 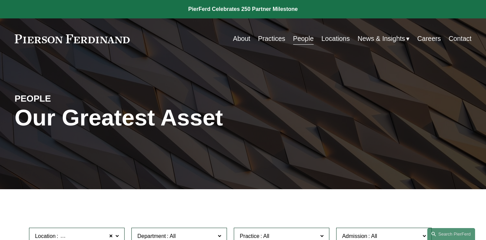 What do you see at coordinates (45, 236) in the screenshot?
I see `span: Location` at bounding box center [45, 236].